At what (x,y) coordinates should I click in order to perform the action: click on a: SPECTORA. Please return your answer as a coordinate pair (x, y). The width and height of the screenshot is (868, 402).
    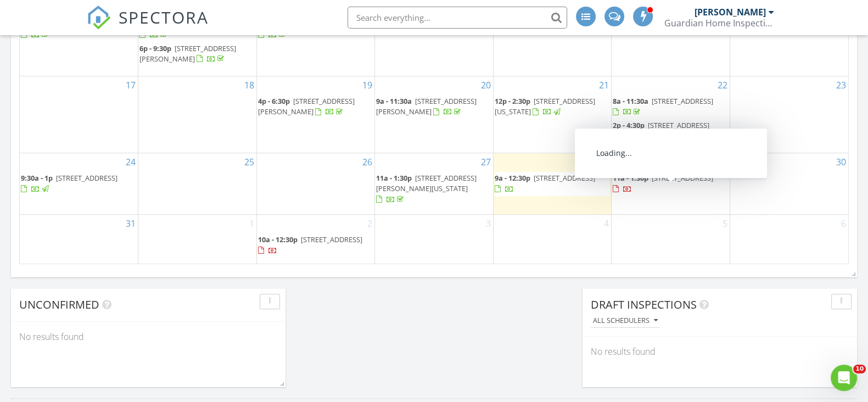
    Looking at the image, I should click on (148, 26).